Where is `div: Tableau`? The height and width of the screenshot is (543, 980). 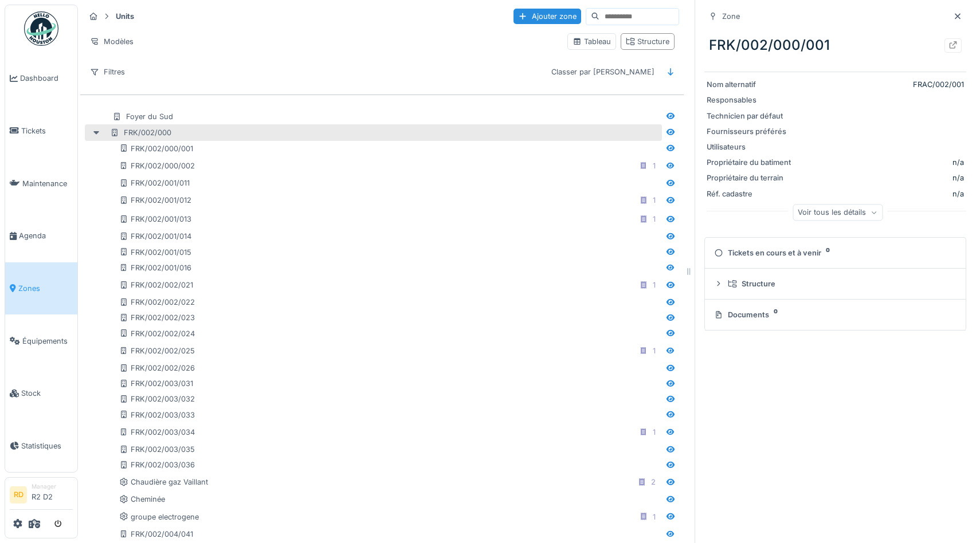 div: Tableau is located at coordinates (592, 41).